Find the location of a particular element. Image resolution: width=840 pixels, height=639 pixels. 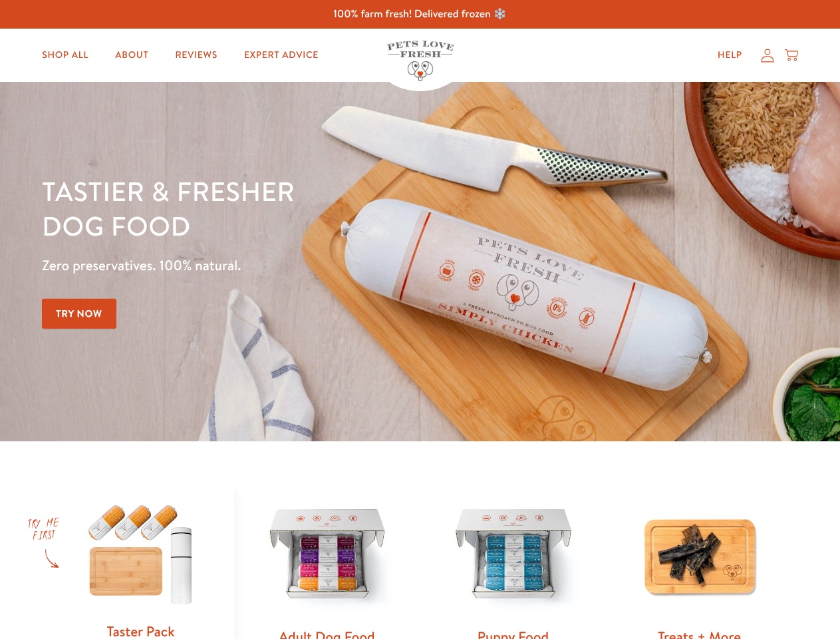

a: About is located at coordinates (132, 55).